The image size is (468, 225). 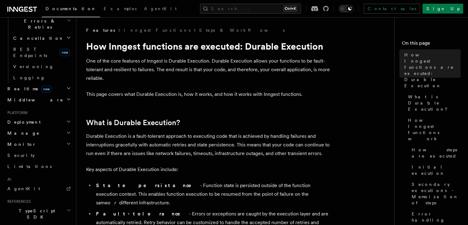 I want to click on p: One of the core features of Inngest is Durable Execution. Durable Execution allows your functions..., so click(x=209, y=70).